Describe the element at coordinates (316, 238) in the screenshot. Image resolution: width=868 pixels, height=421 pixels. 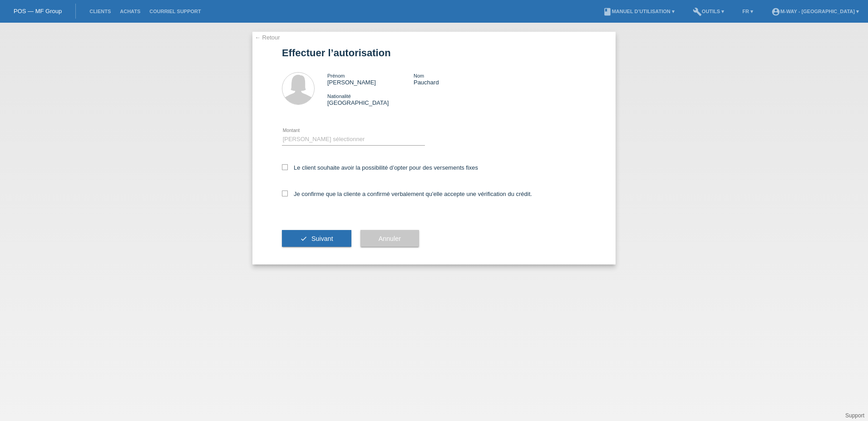
I see `button: check Suivant` at that location.